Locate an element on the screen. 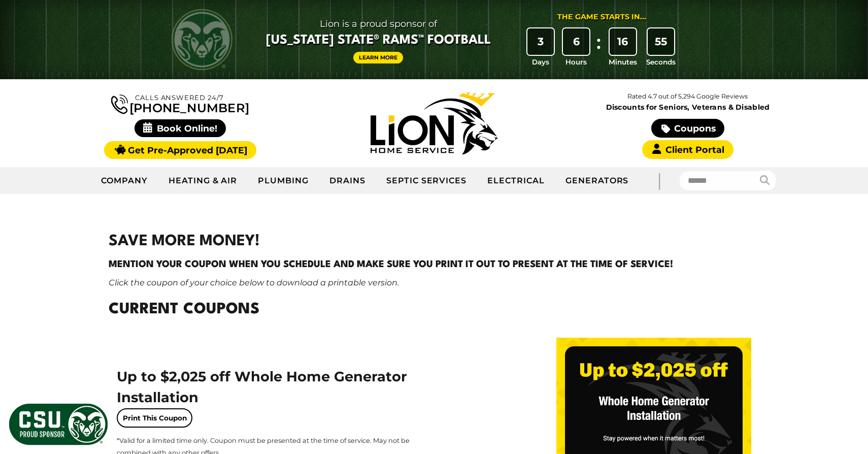 The height and width of the screenshot is (454, 868). img: Lion Home Service is located at coordinates (434, 123).